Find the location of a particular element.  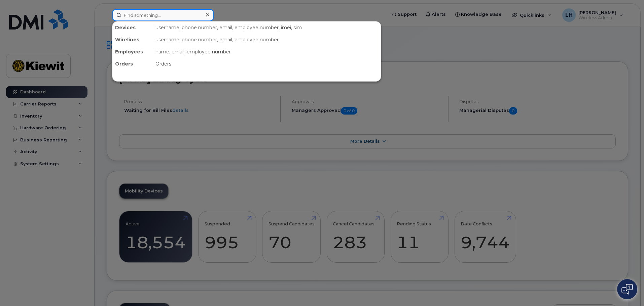

div: Employees is located at coordinates (133, 52).